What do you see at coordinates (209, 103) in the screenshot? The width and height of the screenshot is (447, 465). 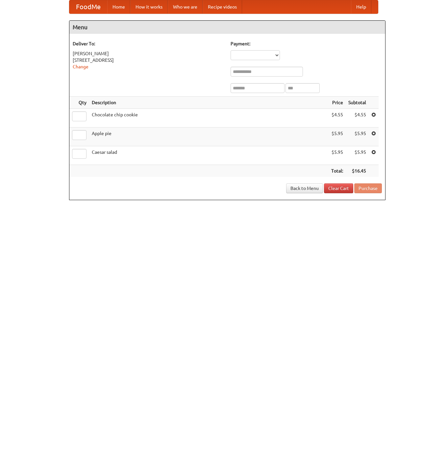 I see `th: Description` at bounding box center [209, 103].